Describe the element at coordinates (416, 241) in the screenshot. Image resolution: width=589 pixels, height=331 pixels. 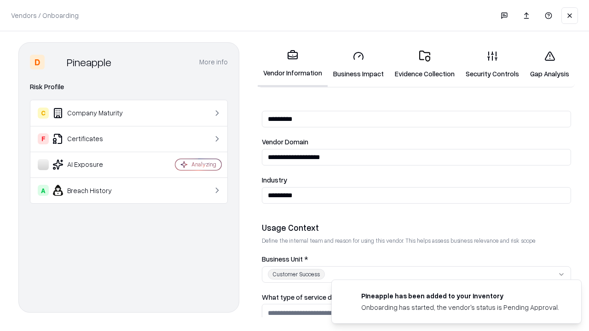
I see `p: Define the internal team and reason for using this vendor. This helps assess business relevance a...` at that location.